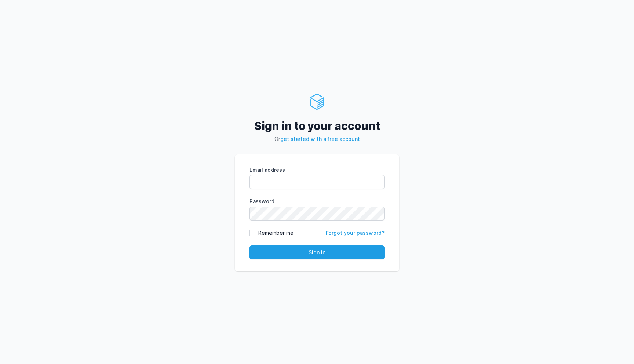 The height and width of the screenshot is (364, 634). What do you see at coordinates (317, 102) in the screenshot?
I see `img: ServerAuth` at bounding box center [317, 102].